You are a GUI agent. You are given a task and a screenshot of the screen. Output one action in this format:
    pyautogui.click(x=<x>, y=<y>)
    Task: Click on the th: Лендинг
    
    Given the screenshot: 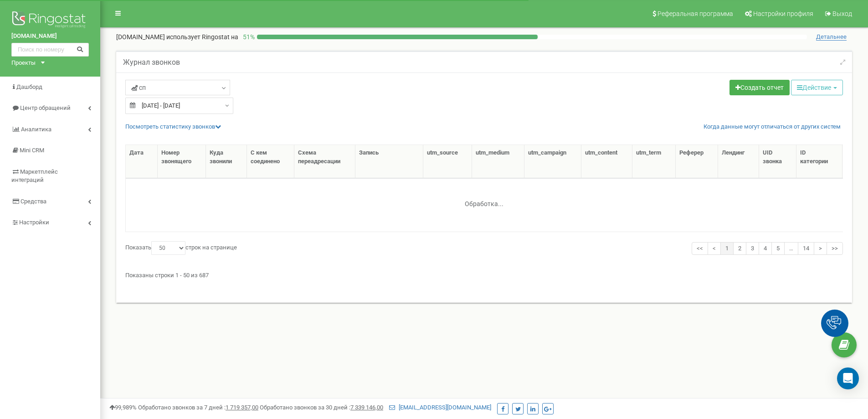 What is the action you would take?
    pyautogui.click(x=739, y=161)
    